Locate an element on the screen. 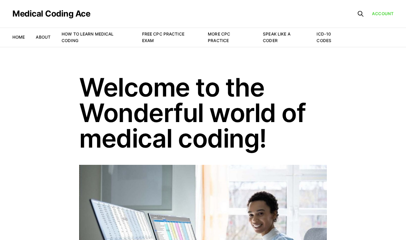 This screenshot has height=240, width=406. a: Free CPC Practice Exam is located at coordinates (163, 37).